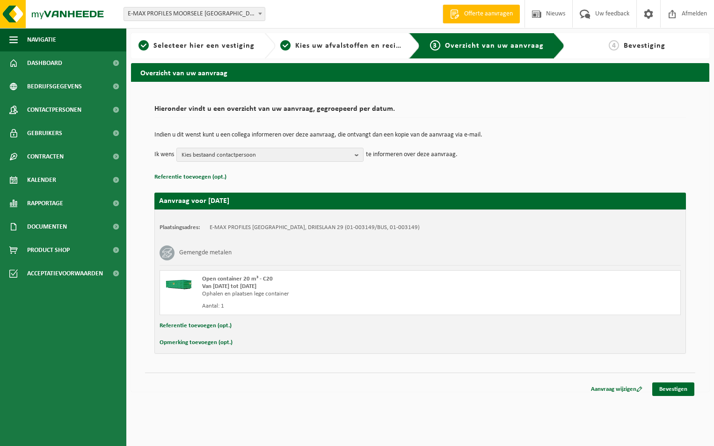 The width and height of the screenshot is (714, 446). I want to click on span: Contactpersonen, so click(54, 110).